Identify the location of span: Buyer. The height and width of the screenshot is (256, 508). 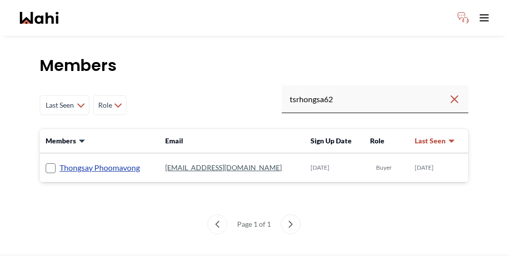
(384, 168).